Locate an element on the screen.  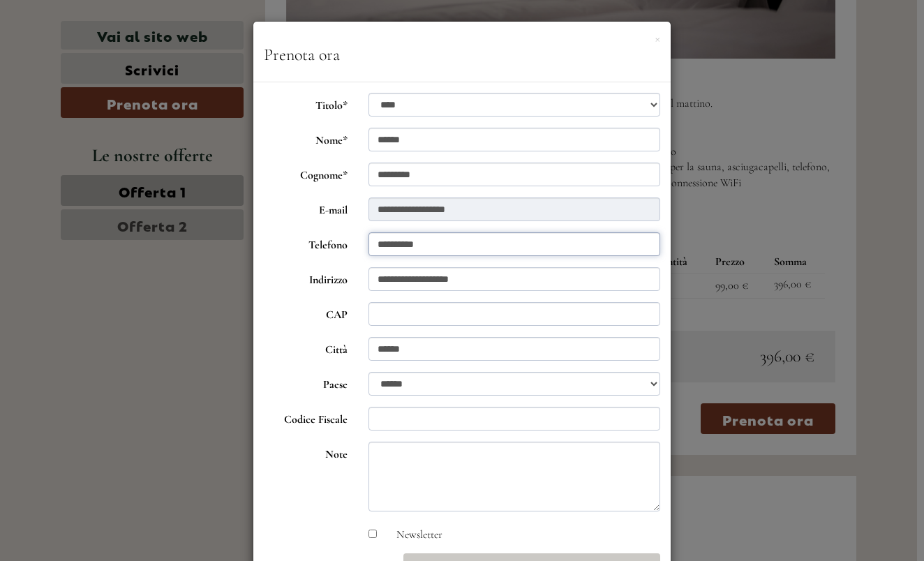
h3: Prenota ora is located at coordinates (462, 55).